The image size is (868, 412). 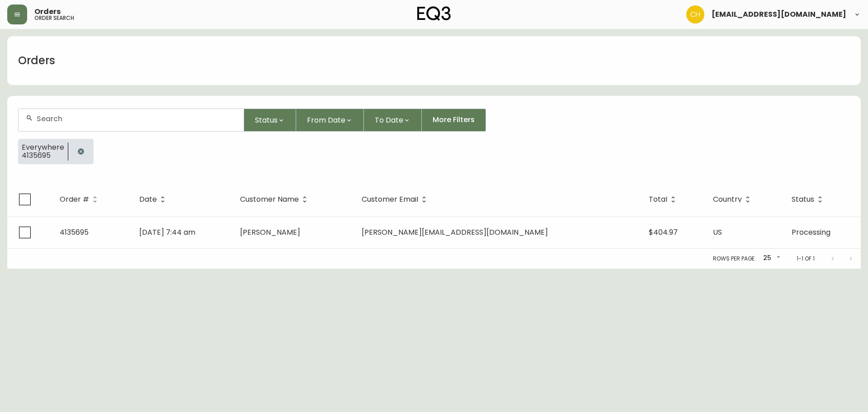 What do you see at coordinates (326, 120) in the screenshot?
I see `span: From Date` at bounding box center [326, 120].